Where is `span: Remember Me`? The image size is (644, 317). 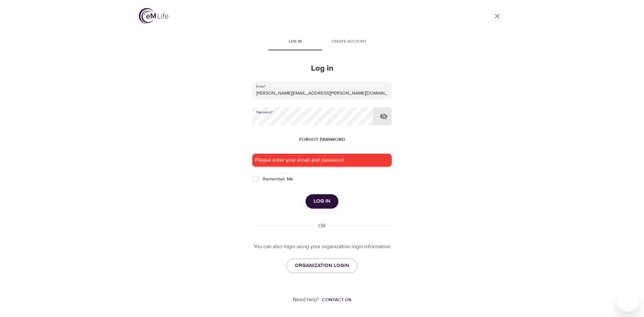
span: Remember Me is located at coordinates (278, 179).